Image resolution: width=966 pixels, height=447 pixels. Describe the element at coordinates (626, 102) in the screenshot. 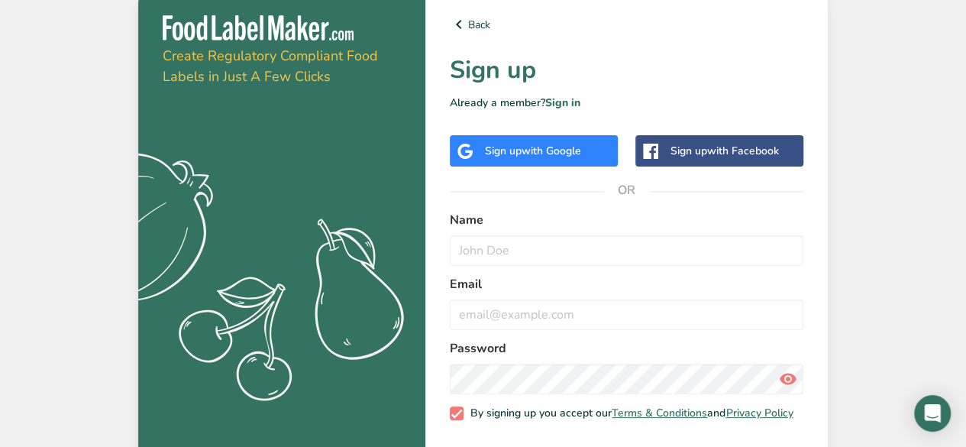

I see `p: Already a member?` at that location.